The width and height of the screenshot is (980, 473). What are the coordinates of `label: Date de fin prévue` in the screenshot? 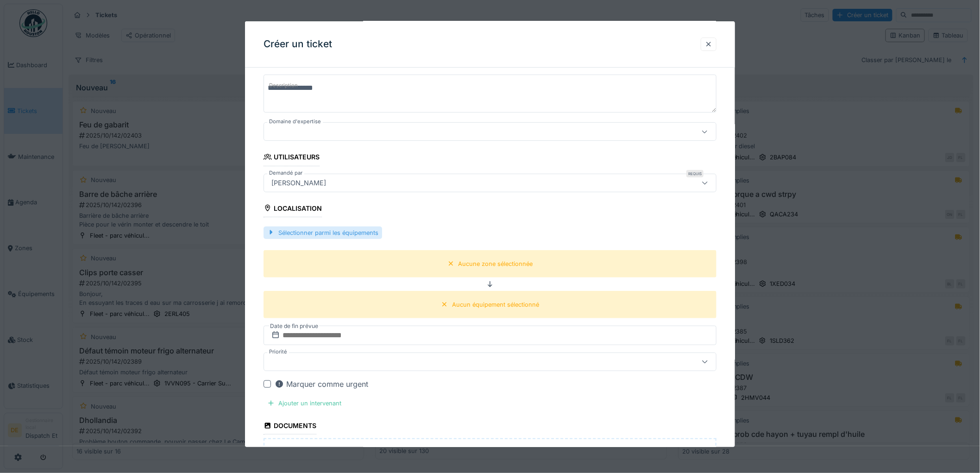 It's located at (294, 326).